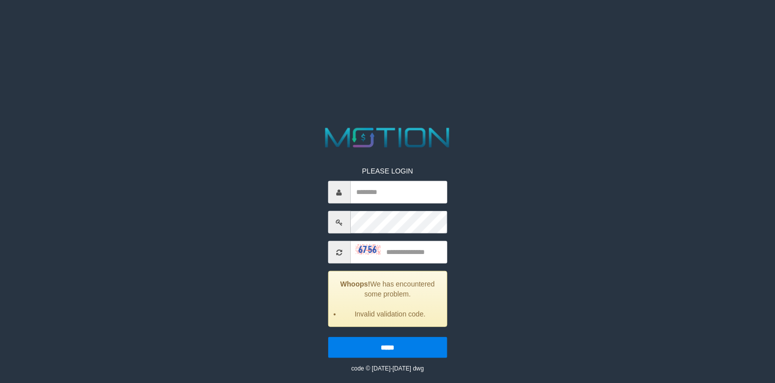 The image size is (775, 383). What do you see at coordinates (368, 249) in the screenshot?
I see `img: captcha` at bounding box center [368, 249].